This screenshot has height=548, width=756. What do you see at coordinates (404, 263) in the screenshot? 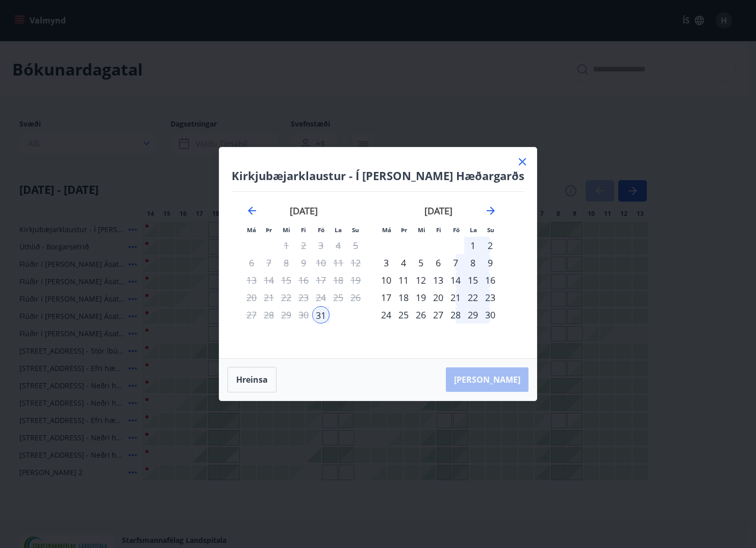
I see `div: 4` at bounding box center [404, 263].